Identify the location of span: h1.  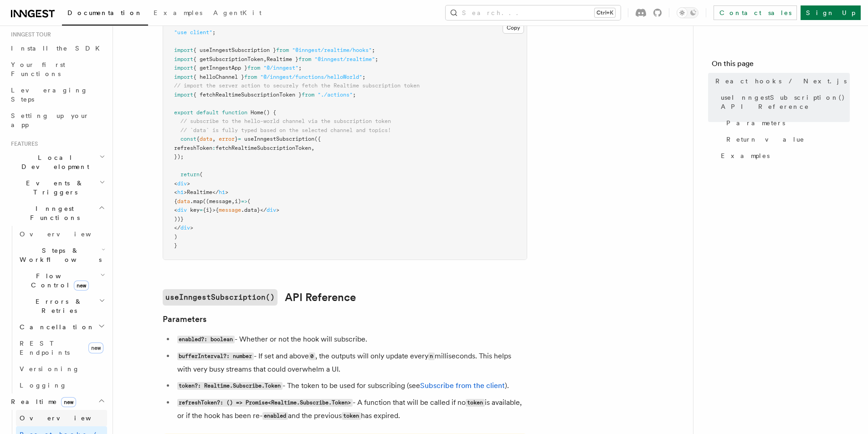
(180, 193).